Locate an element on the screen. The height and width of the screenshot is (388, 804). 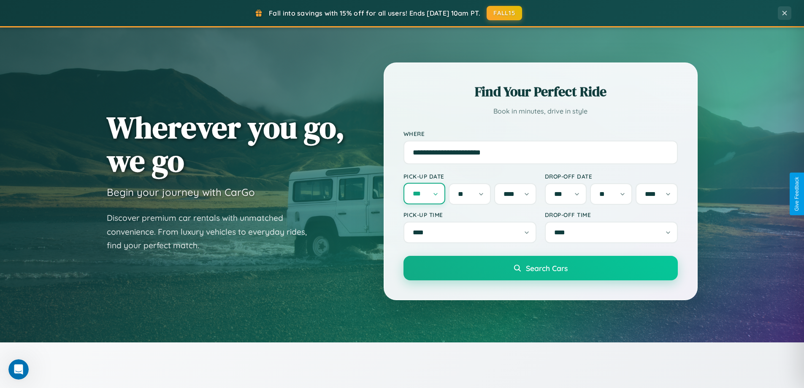
label: Pick-up Date is located at coordinates (470, 176).